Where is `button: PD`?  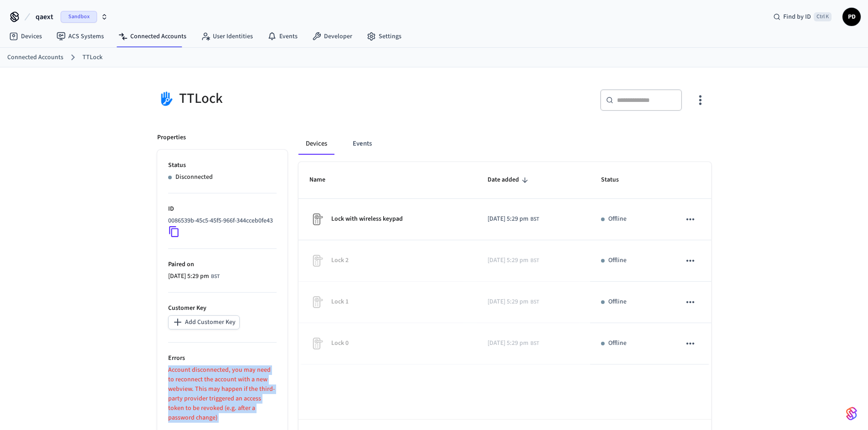 button: PD is located at coordinates (851, 17).